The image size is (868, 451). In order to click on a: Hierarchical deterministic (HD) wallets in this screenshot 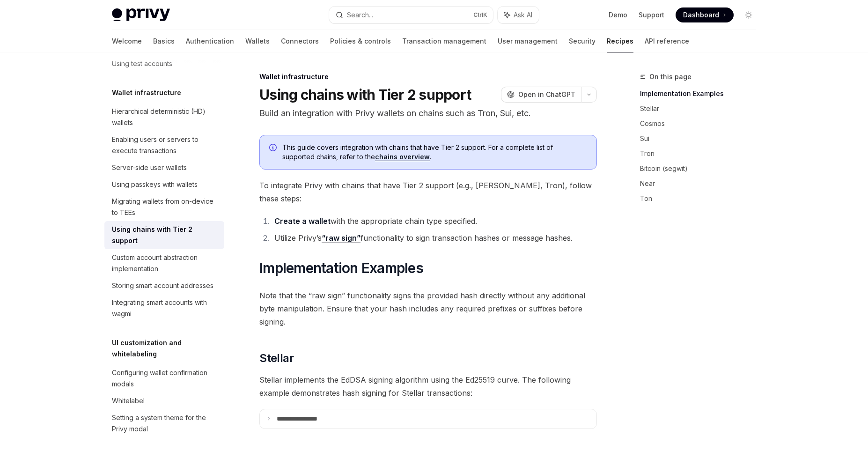, I will do `click(165, 117)`.